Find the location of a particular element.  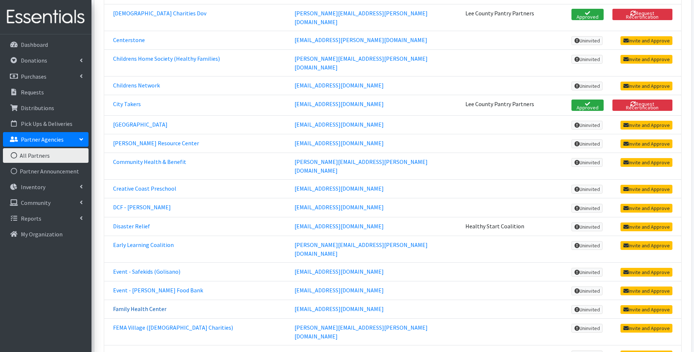

a: Partner Announcement is located at coordinates (46, 171).